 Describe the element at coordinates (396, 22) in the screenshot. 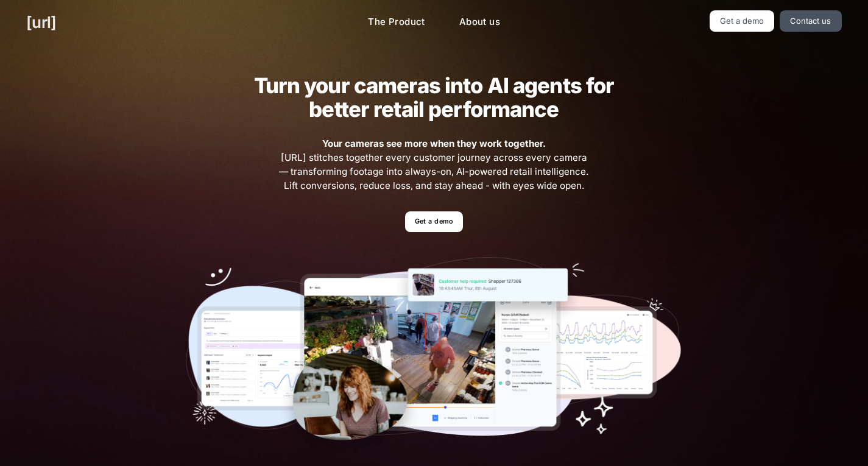

I see `a: The Product` at that location.